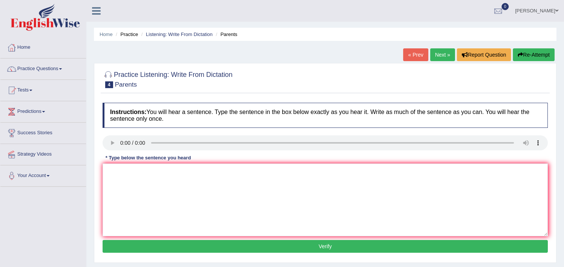 Image resolution: width=564 pixels, height=267 pixels. Describe the element at coordinates (484, 55) in the screenshot. I see `button: Report Question` at that location.